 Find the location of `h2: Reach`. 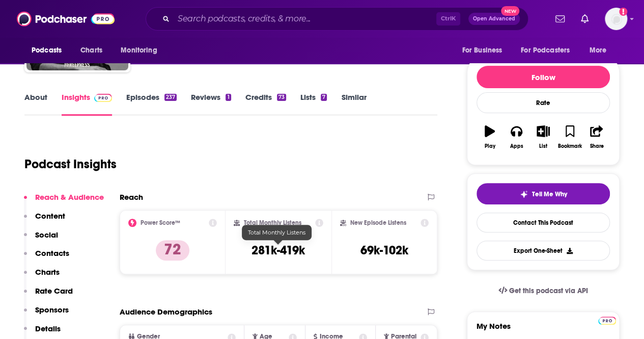

h2: Reach is located at coordinates (131, 197).